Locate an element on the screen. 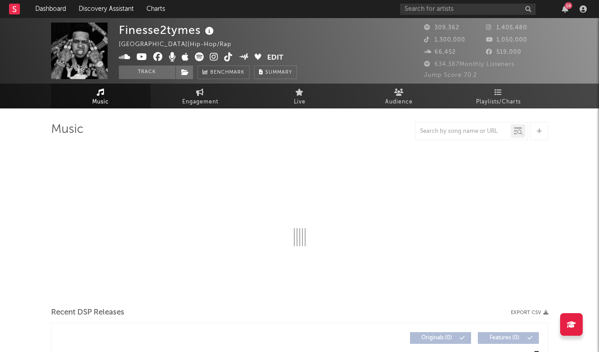  button: Edit is located at coordinates (275, 58).